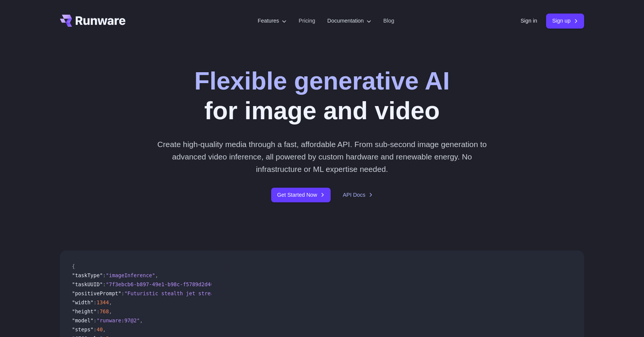 This screenshot has width=644, height=337. Describe the element at coordinates (84, 311) in the screenshot. I see `span: "height"` at that location.